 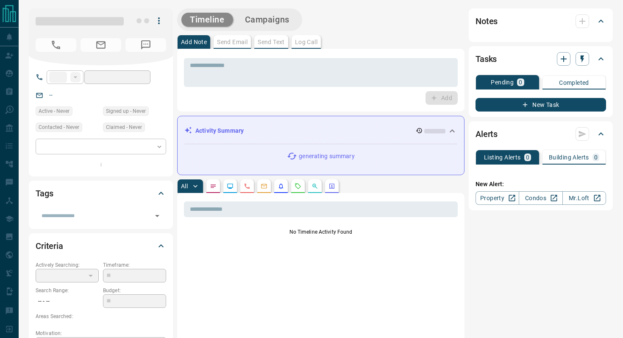 What do you see at coordinates (326, 156) in the screenshot?
I see `p: generating summary` at bounding box center [326, 156].